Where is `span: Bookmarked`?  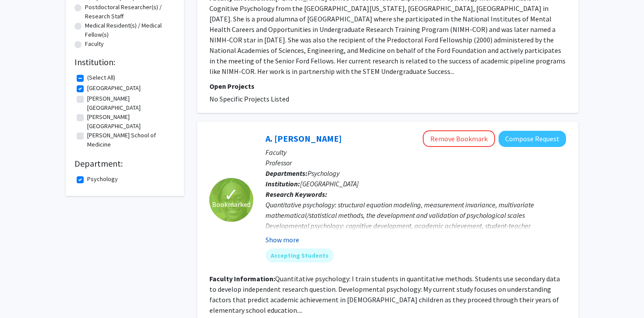
span: Bookmarked is located at coordinates (231, 204).